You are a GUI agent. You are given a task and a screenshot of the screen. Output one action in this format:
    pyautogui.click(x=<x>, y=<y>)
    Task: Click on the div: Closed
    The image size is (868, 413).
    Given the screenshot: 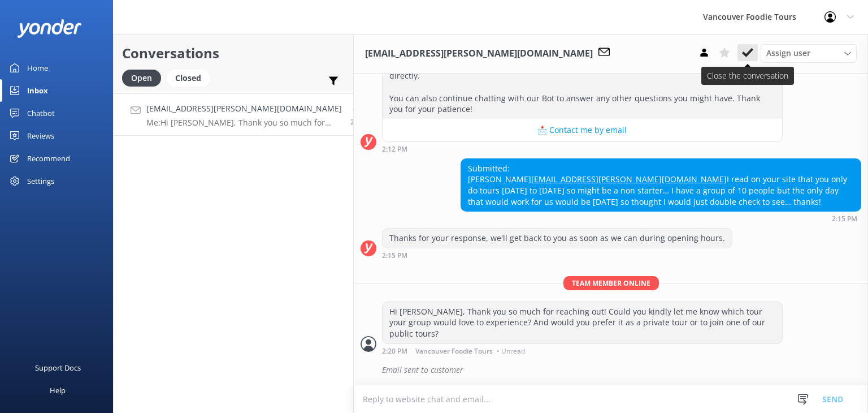 What is the action you would take?
    pyautogui.click(x=188, y=78)
    